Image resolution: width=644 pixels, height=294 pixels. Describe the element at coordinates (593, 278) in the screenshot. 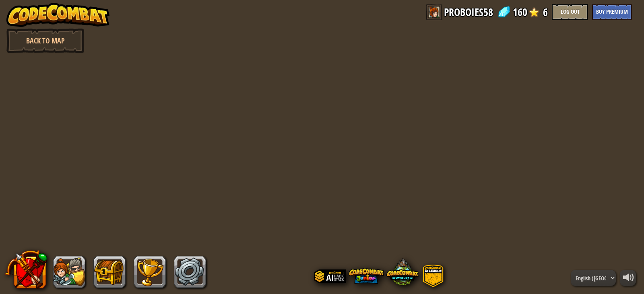

I see `select: Languages` at that location.